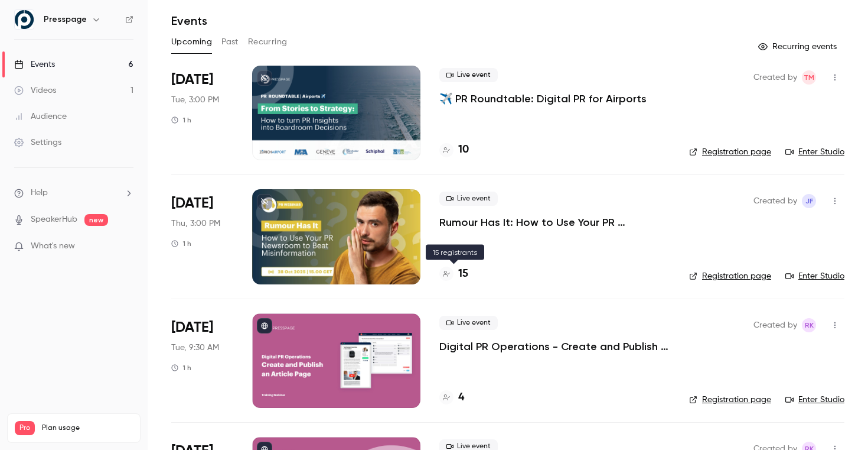 The height and width of the screenshot is (450, 868). What do you see at coordinates (39, 193) in the screenshot?
I see `span: Help` at bounding box center [39, 193].